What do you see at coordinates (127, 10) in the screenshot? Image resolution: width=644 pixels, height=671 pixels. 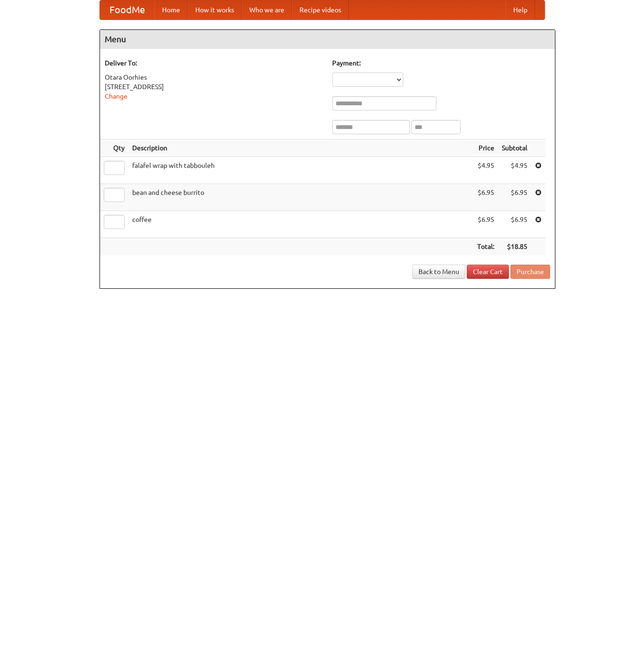 I see `a: FoodMe` at bounding box center [127, 10].